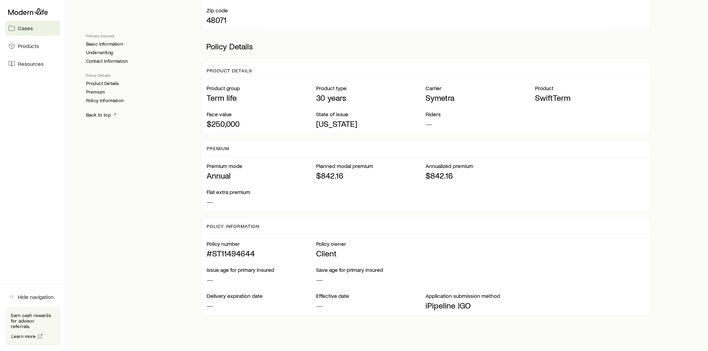 The width and height of the screenshot is (708, 351). Describe the element at coordinates (24, 337) in the screenshot. I see `span: Learn more` at that location.